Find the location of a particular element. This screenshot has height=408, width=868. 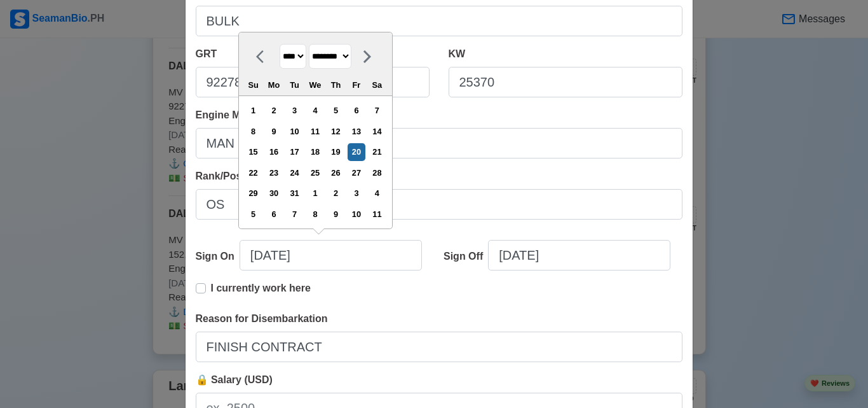

input: 8000 is located at coordinates (565, 82).